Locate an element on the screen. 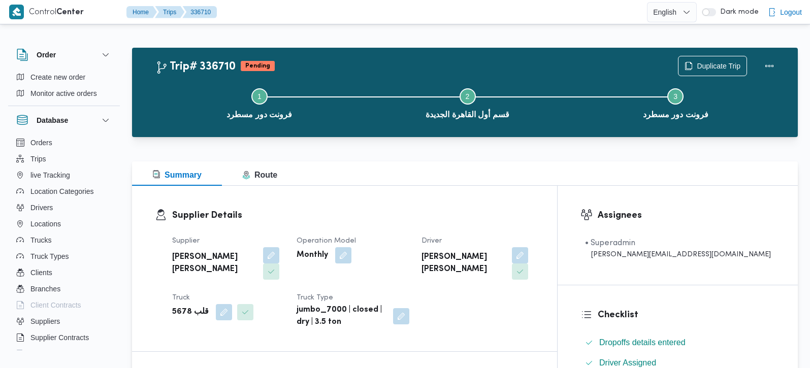 The image size is (810, 368). span: Operation Model is located at coordinates (326, 241).